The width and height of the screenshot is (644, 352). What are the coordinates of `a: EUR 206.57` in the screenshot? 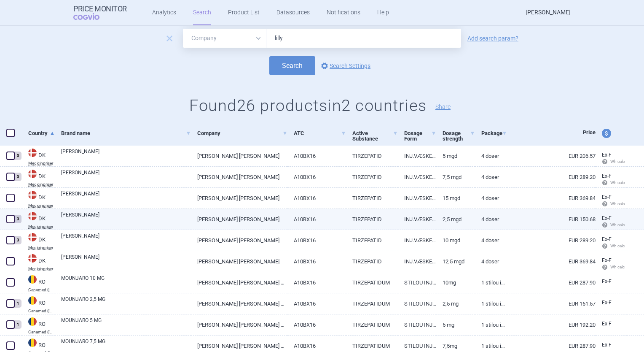 It's located at (552, 156).